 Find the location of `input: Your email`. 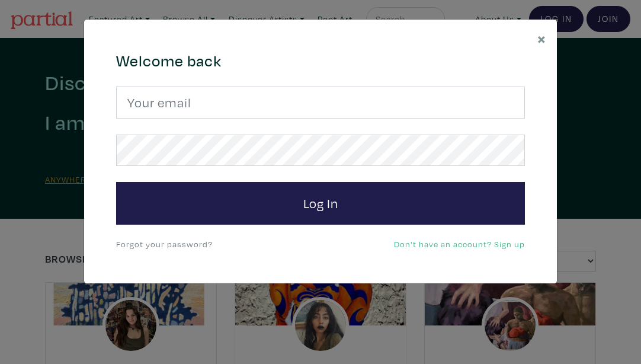

input: Your email is located at coordinates (320, 103).